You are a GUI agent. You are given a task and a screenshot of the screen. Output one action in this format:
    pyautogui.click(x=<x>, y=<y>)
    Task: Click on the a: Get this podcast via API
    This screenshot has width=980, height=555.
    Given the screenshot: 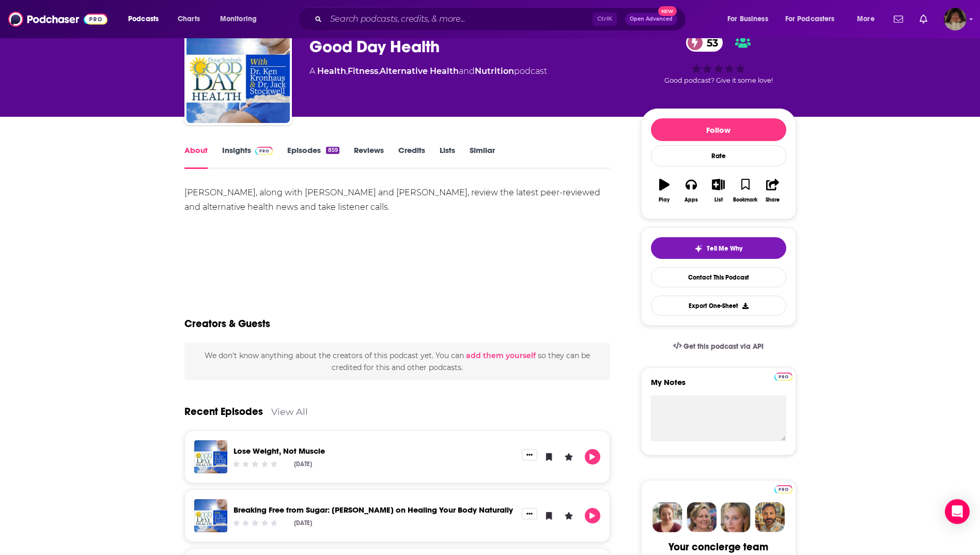 What is the action you would take?
    pyautogui.click(x=719, y=346)
    